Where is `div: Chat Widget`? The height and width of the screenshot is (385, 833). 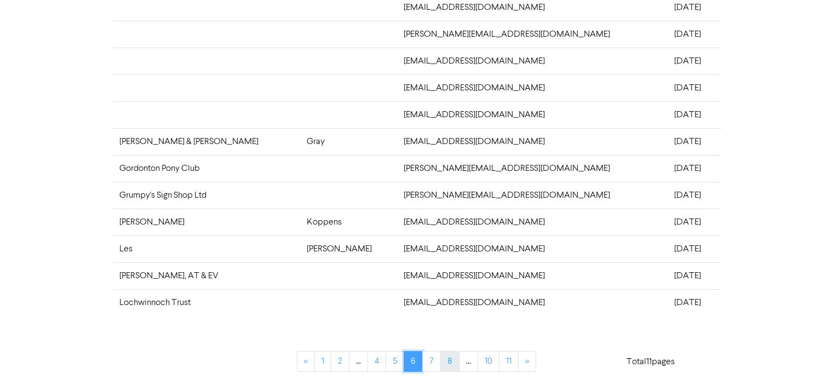 div: Chat Widget is located at coordinates (805, 359).